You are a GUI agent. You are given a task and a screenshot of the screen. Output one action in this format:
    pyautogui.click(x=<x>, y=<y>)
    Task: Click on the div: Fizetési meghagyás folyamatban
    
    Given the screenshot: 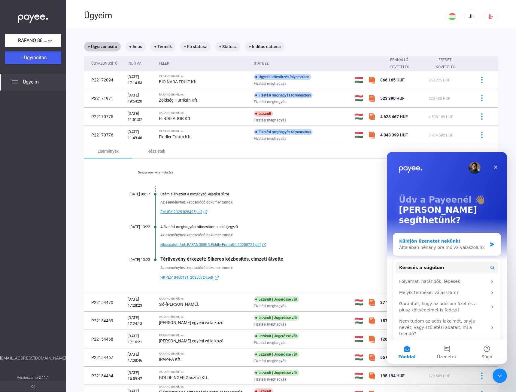 What is the action you would take?
    pyautogui.click(x=283, y=95)
    